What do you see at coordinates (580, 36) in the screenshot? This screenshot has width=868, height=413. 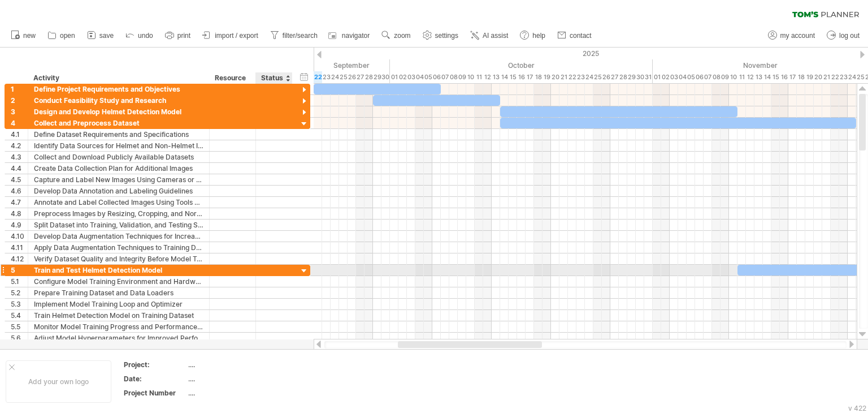 I see `span: contact` at bounding box center [580, 36].